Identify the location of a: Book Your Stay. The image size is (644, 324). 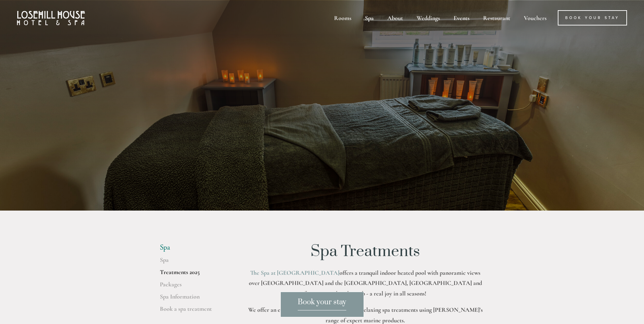
(592, 18).